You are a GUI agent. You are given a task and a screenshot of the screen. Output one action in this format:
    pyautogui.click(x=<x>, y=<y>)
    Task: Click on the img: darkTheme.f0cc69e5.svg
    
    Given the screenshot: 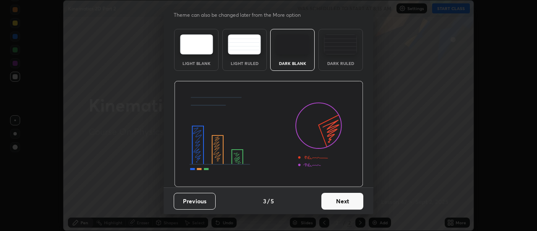 What is the action you would take?
    pyautogui.click(x=292, y=44)
    